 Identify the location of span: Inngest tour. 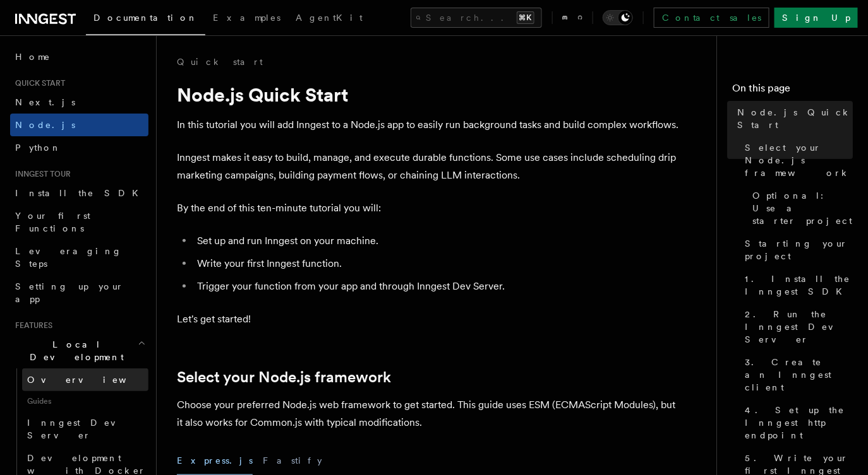
(40, 174).